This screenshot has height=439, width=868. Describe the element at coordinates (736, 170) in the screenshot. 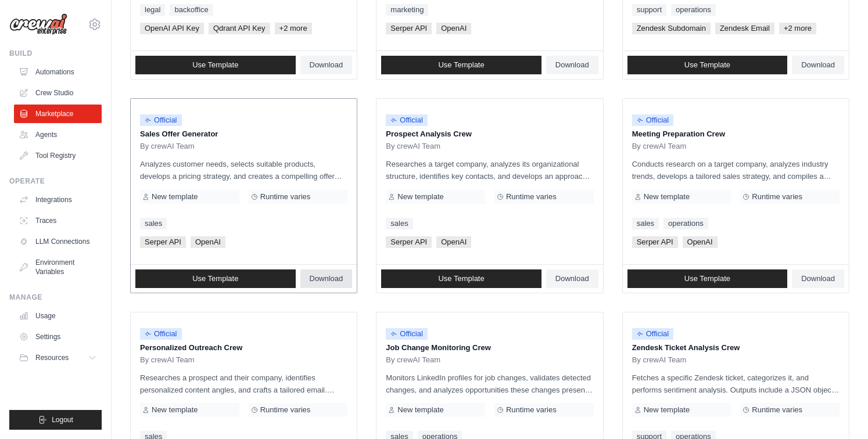

I see `p: Conducts research on a target company, analyzes industry trends, develops a tailored sales strate...` at that location.